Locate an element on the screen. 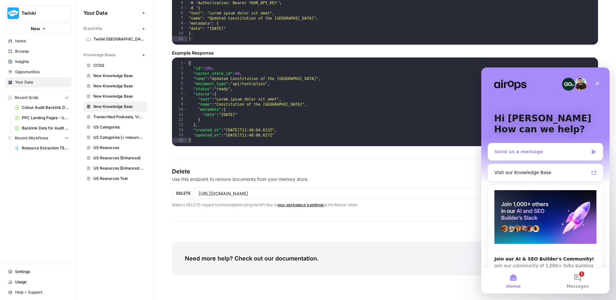 The image size is (616, 300). a: US Resources [Enhanced + Review Count] is located at coordinates (115, 168).